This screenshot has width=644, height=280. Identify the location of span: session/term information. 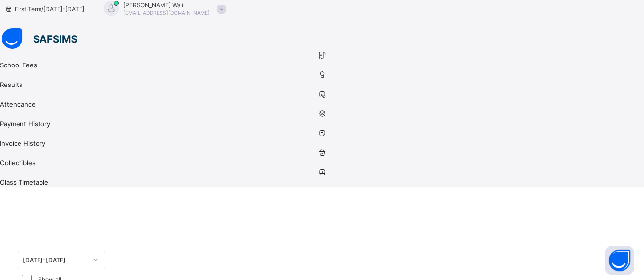
(44, 9).